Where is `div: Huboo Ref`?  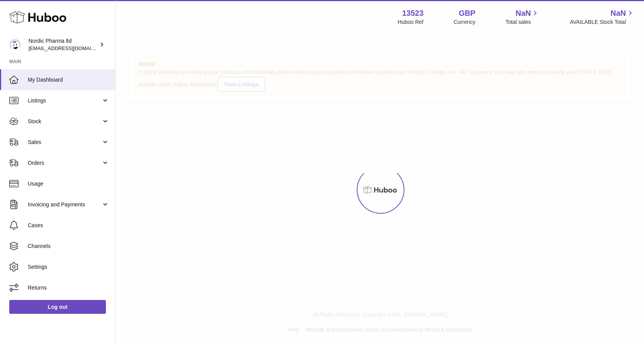 div: Huboo Ref is located at coordinates (411, 22).